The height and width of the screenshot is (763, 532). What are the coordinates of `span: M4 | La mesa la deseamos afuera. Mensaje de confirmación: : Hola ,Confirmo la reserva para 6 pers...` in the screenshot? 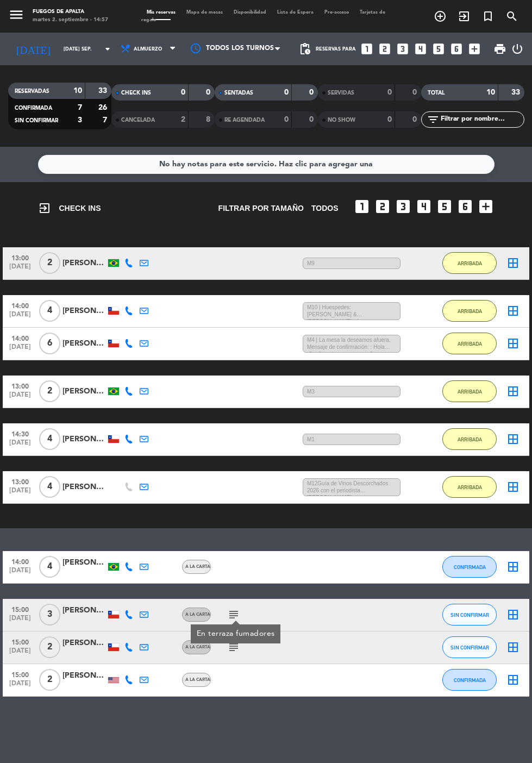 It's located at (352, 344).